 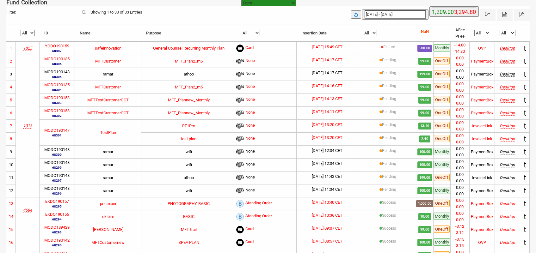 What do you see at coordinates (249, 243) in the screenshot?
I see `span: Card` at bounding box center [249, 243].